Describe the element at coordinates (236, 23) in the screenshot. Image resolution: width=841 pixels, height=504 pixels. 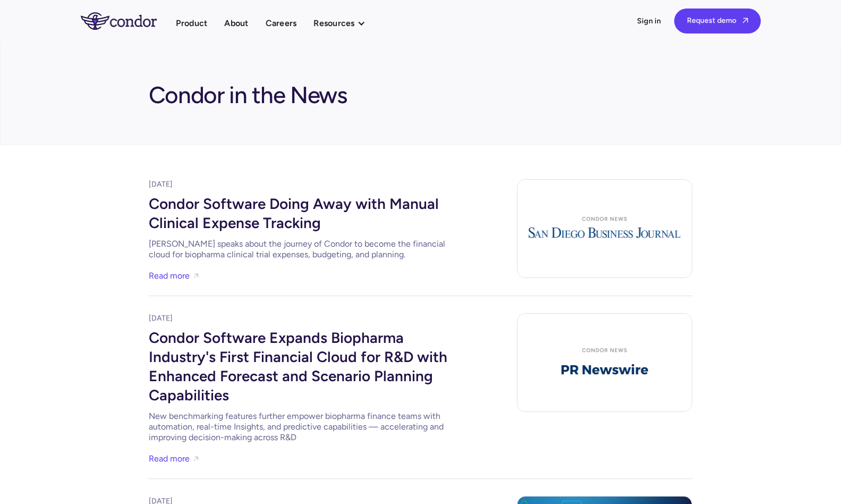
I see `a: About` at that location.